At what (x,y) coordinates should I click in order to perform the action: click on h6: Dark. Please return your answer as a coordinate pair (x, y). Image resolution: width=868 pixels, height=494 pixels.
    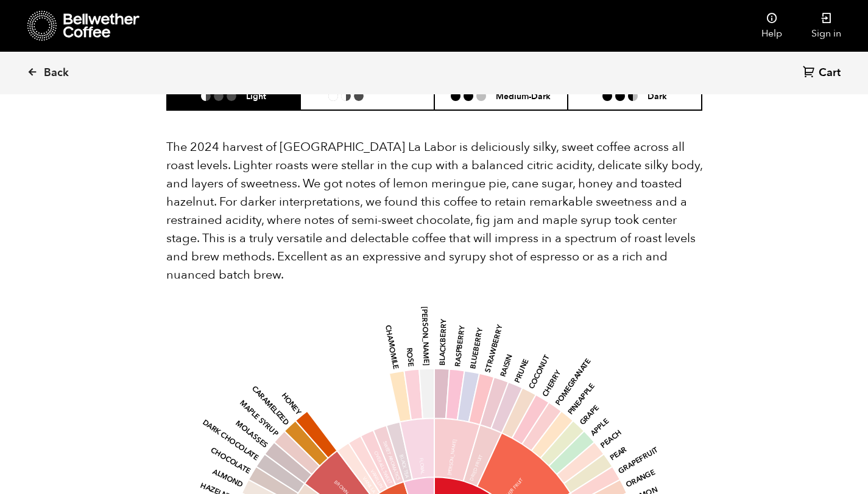
    Looking at the image, I should click on (657, 96).